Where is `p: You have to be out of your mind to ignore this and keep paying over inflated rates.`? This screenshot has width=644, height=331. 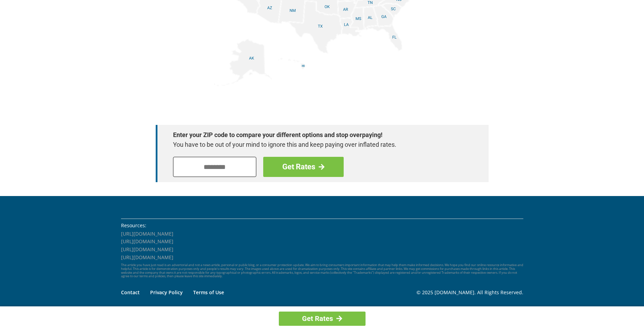 p: You have to be out of your mind to ignore this and keep paying over inflated rates. is located at coordinates (319, 145).